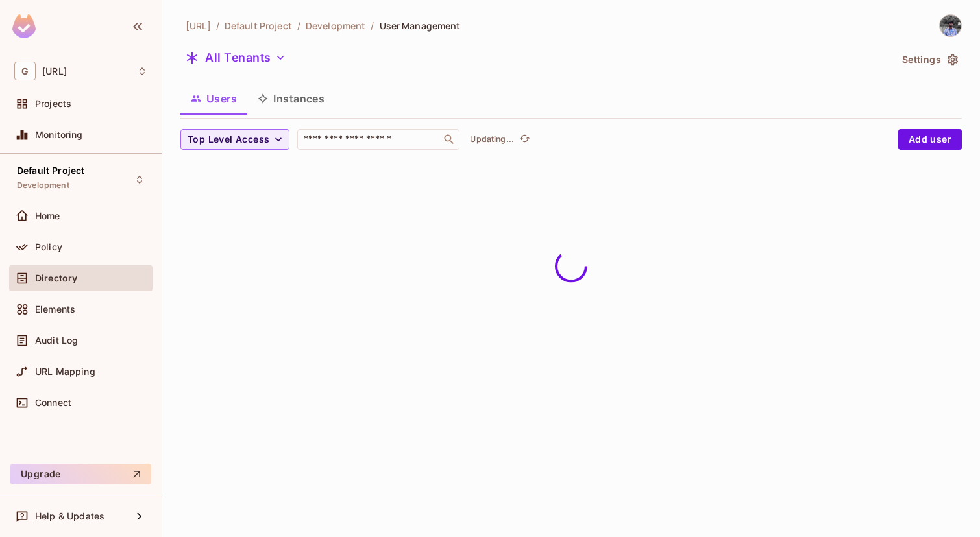 The height and width of the screenshot is (537, 980). What do you see at coordinates (228, 140) in the screenshot?
I see `span: Top Level Access` at bounding box center [228, 140].